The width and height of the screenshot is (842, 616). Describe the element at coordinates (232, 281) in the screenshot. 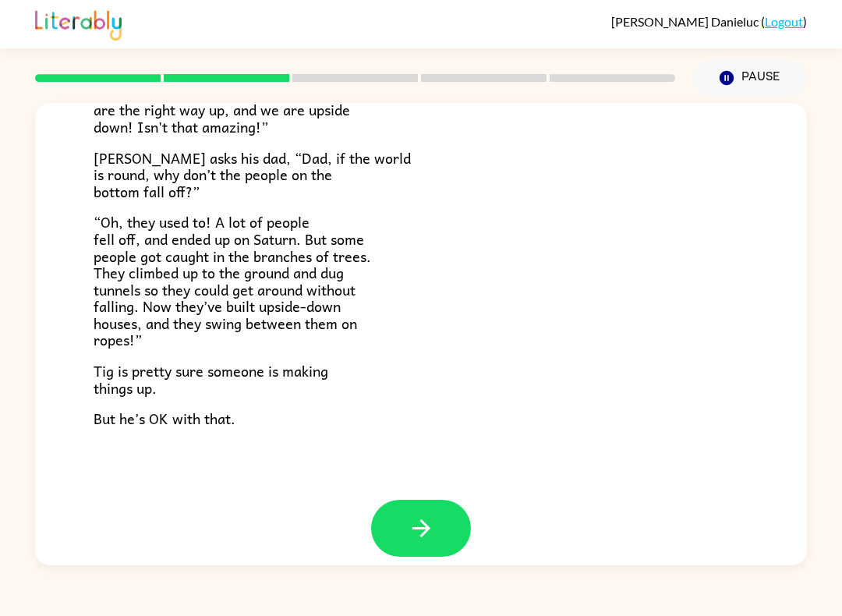

I see `span: “Oh, they used to! A lot of people fell off, and ended up on Saturn. But some people got caught i...` at that location.